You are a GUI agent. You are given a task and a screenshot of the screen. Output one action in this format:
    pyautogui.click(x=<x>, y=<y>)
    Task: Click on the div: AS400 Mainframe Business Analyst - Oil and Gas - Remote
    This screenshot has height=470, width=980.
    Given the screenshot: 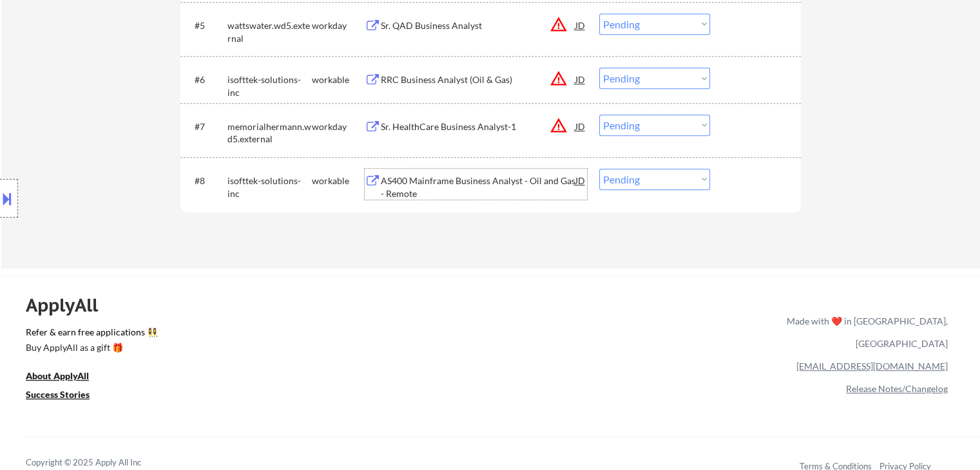 What is the action you would take?
    pyautogui.click(x=478, y=186)
    